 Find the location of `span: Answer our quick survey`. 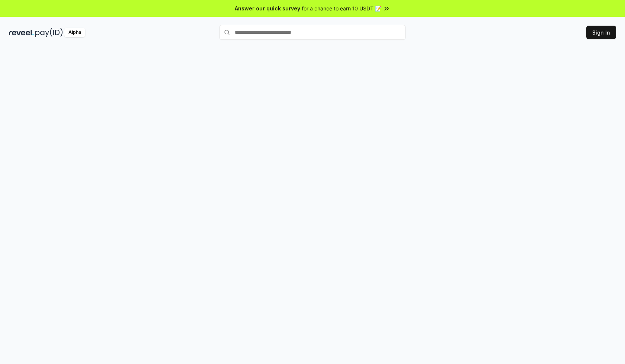

span: Answer our quick survey is located at coordinates (268, 8).